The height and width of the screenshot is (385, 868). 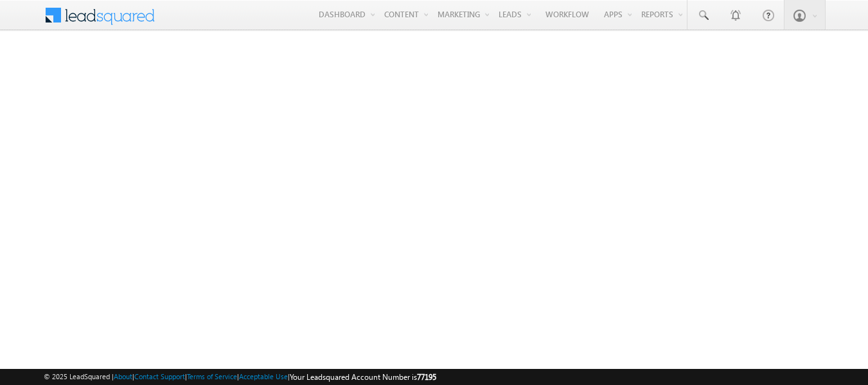 I want to click on a: Terms of Service, so click(x=212, y=376).